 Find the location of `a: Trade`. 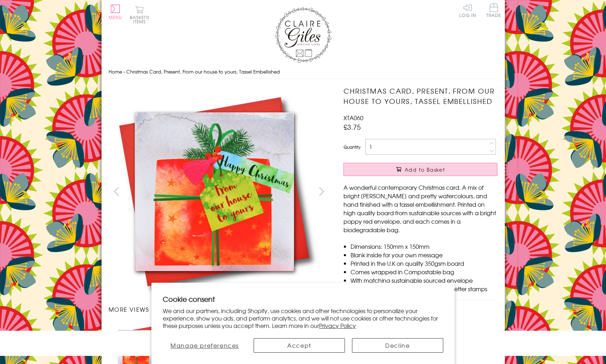

a: Trade is located at coordinates (494, 11).